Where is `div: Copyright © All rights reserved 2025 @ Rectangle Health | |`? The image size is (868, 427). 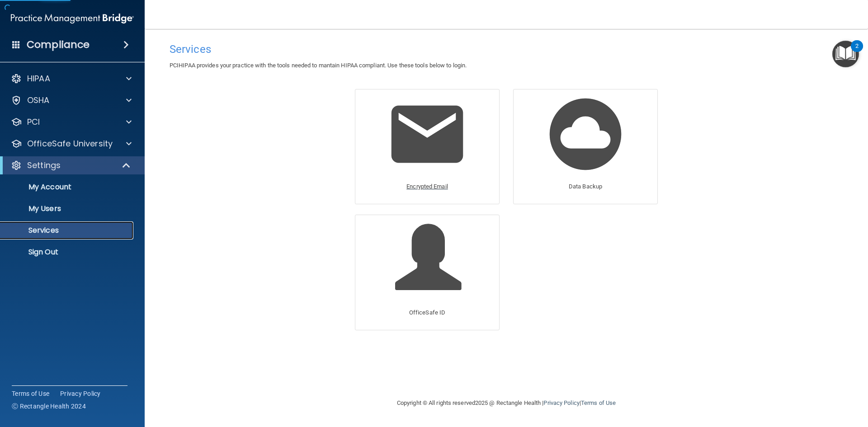
div: Copyright © All rights reserved 2025 @ Rectangle Health | | is located at coordinates (506, 403).